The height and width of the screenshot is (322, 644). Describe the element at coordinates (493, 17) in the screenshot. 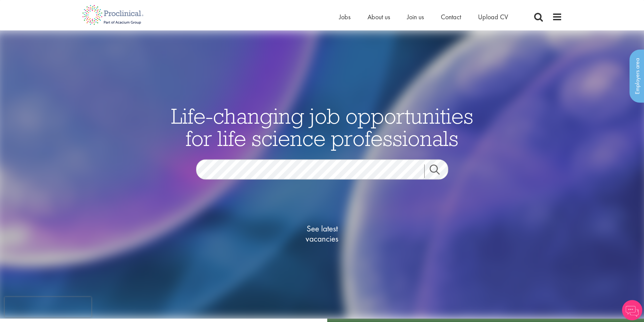

I see `a: Upload CV` at that location.